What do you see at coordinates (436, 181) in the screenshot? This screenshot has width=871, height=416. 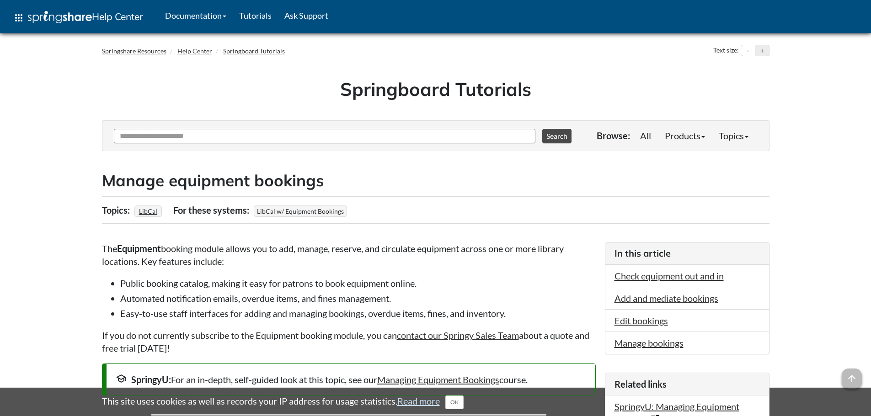 I see `h2: Manage equipment bookings` at bounding box center [436, 181].